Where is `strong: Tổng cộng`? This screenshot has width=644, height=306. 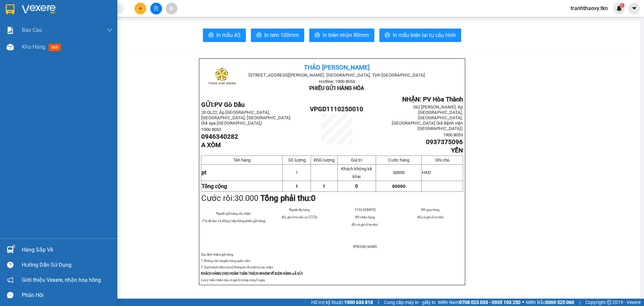 strong: Tổng cộng is located at coordinates (214, 186).